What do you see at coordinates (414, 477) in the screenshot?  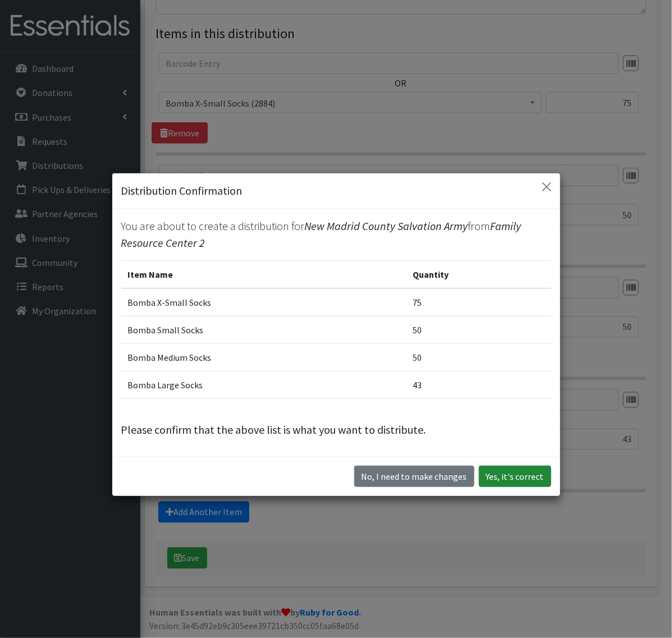 I see `button: No I need to make changes` at bounding box center [414, 477].